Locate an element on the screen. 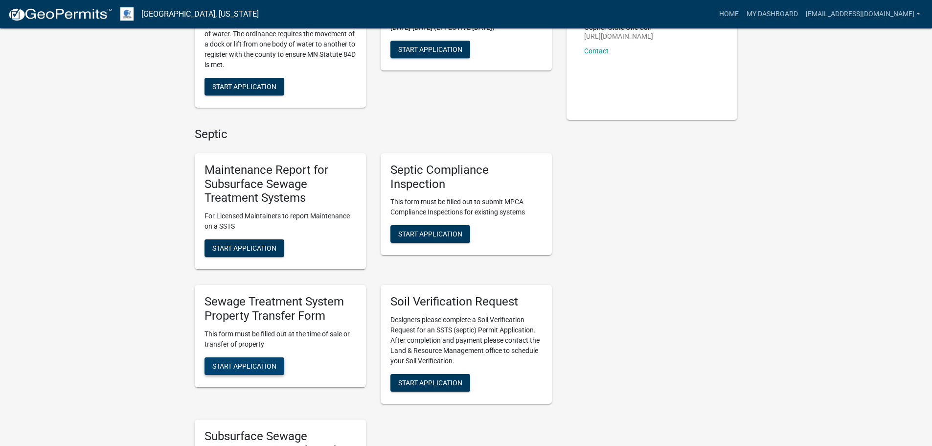  p: For Licensed Maintainers to report Maintenance on a SSTS is located at coordinates (280, 221).